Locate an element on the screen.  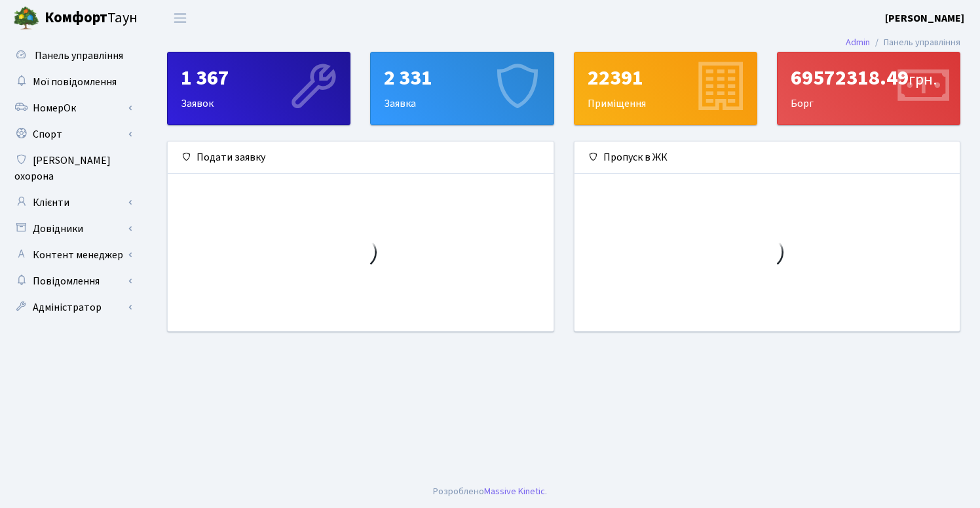
a: Admin is located at coordinates (857, 42).